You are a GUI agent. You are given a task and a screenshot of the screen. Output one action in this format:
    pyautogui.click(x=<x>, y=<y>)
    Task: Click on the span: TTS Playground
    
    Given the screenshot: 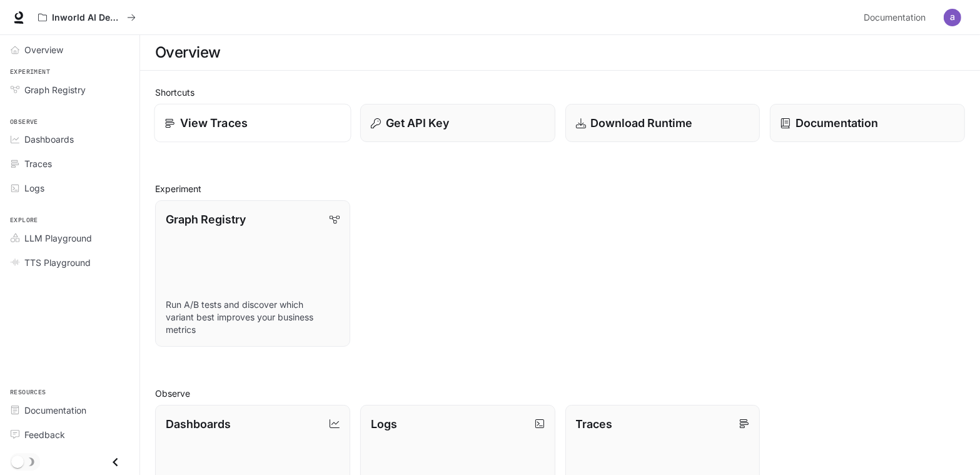 What is the action you would take?
    pyautogui.click(x=58, y=262)
    